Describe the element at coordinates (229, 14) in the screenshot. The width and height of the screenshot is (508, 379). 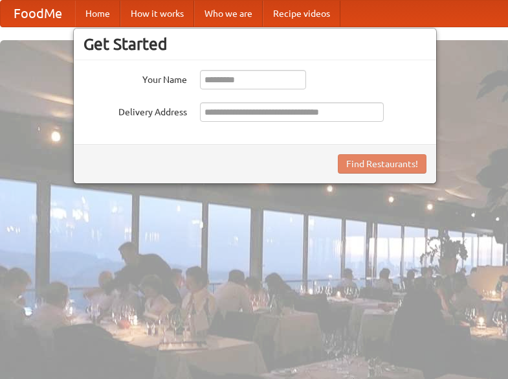
I see `a: Who we are` at that location.